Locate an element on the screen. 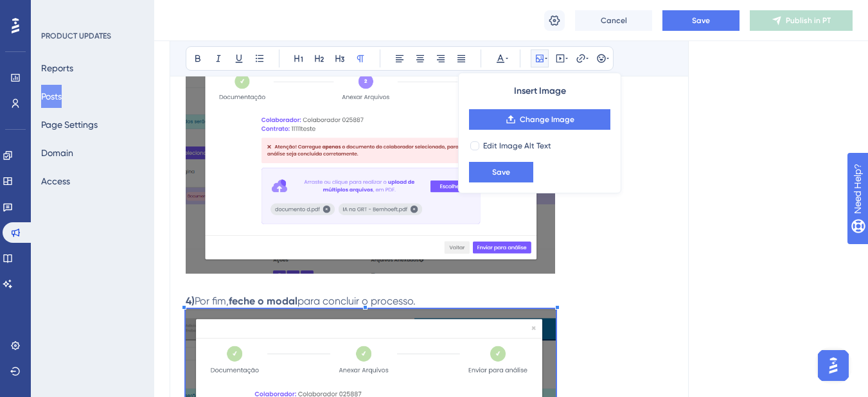 This screenshot has height=397, width=868. strong: feche o modal is located at coordinates (263, 301).